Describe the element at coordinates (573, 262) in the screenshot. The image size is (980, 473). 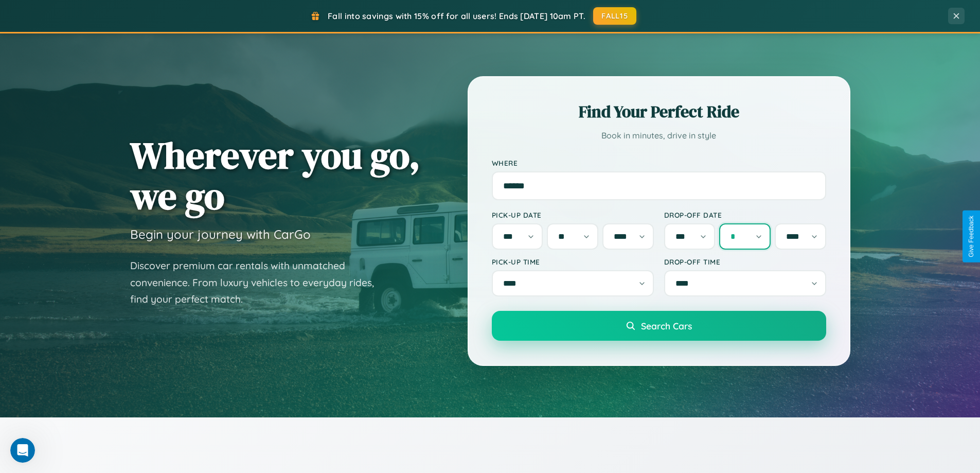
I see `label: Pick-up Time` at that location.